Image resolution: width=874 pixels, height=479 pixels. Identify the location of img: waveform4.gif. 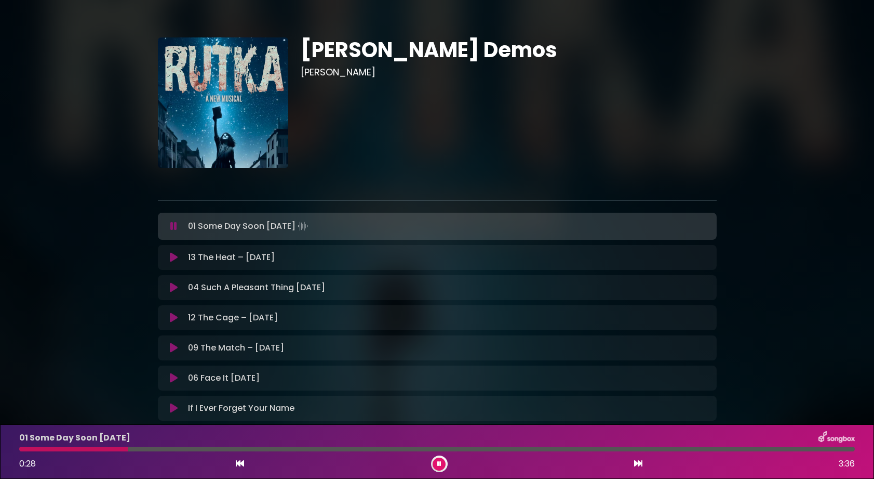
(303, 226).